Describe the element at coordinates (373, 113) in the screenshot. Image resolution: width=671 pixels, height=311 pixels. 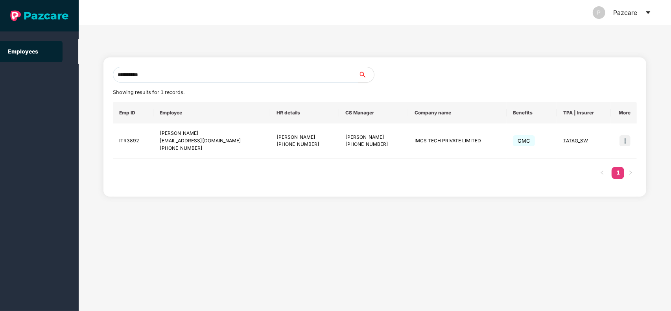
I see `th: CS Manager` at that location.